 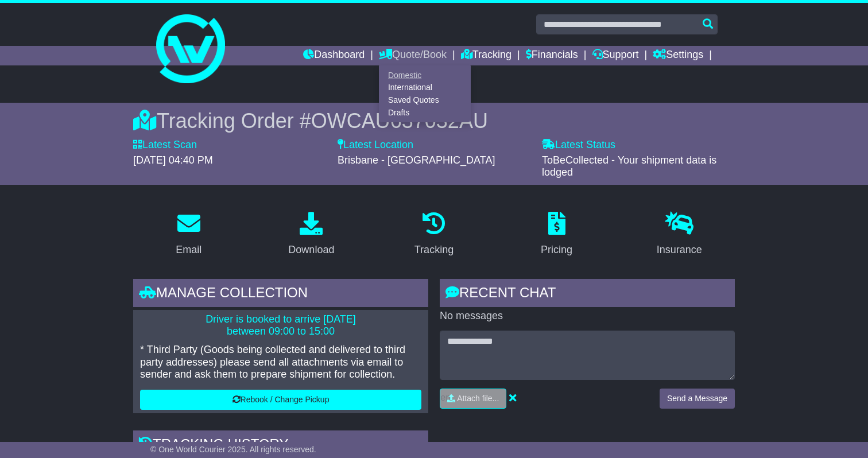 I want to click on label: Latest Status, so click(x=578, y=145).